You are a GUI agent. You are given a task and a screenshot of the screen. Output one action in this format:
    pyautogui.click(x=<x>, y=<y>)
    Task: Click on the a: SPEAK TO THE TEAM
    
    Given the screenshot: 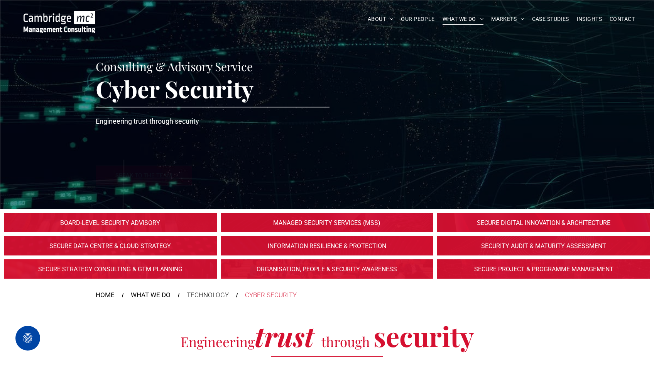 What is the action you would take?
    pyautogui.click(x=144, y=175)
    